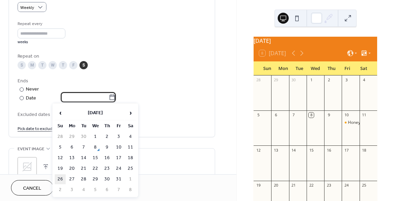 The image size is (394, 201). What do you see at coordinates (107, 169) in the screenshot?
I see `td: 23` at bounding box center [107, 169].